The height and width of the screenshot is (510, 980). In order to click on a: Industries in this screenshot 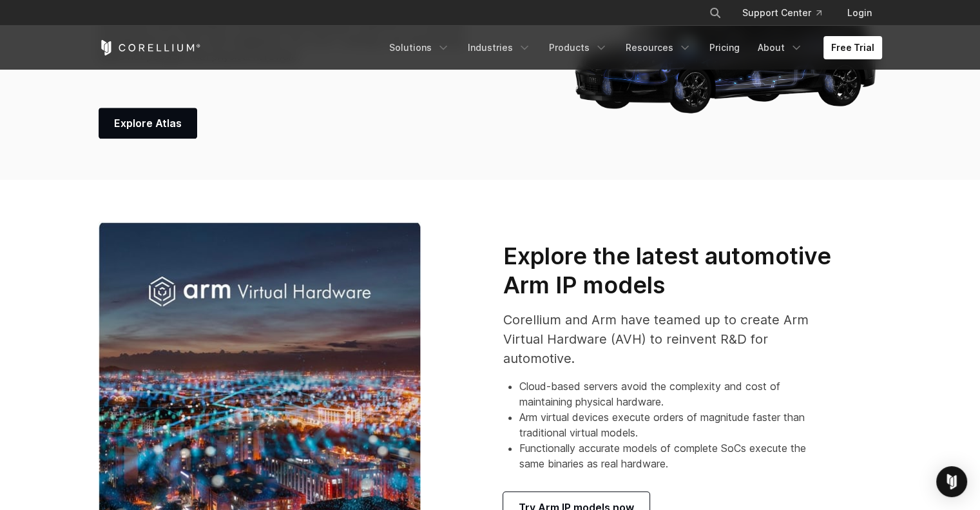, I will do `click(499, 48)`.